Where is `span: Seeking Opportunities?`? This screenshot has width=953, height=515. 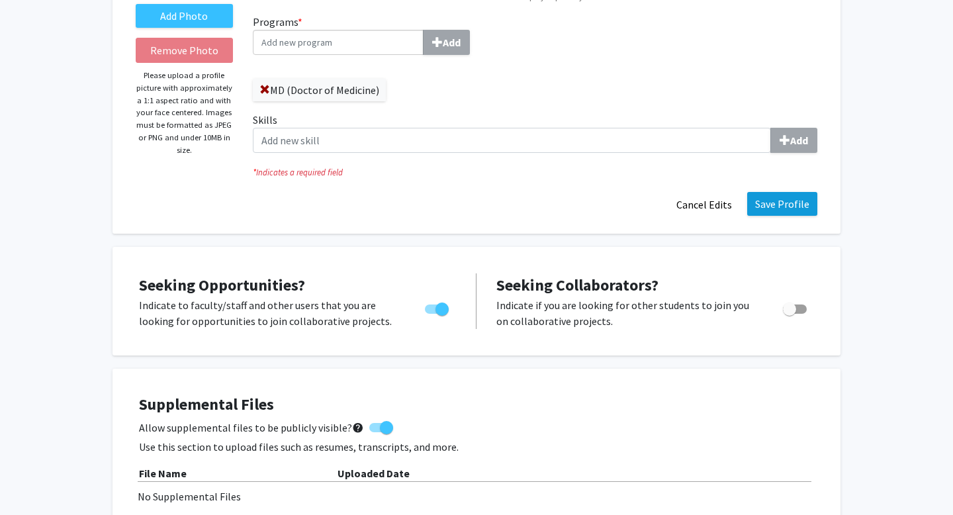
span: Seeking Opportunities? is located at coordinates (222, 284).